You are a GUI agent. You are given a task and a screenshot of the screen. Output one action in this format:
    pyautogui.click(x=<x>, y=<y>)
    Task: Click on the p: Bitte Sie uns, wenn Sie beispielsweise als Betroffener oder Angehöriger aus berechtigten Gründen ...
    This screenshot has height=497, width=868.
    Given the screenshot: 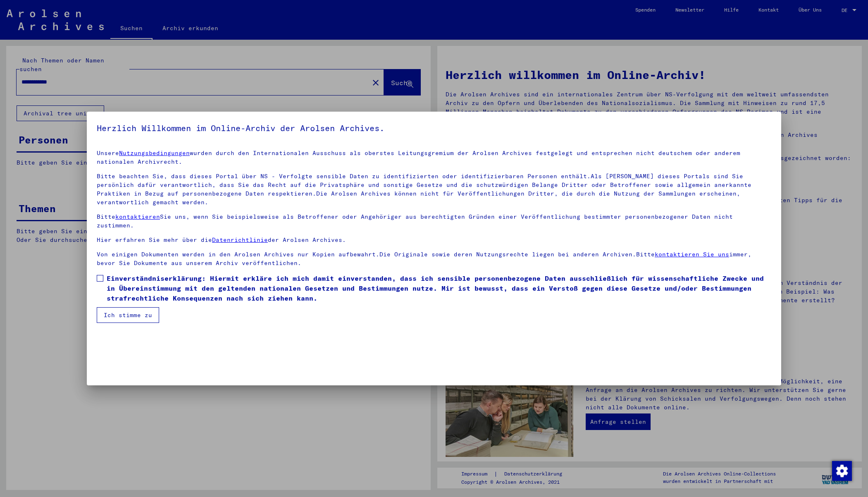 What is the action you would take?
    pyautogui.click(x=434, y=221)
    